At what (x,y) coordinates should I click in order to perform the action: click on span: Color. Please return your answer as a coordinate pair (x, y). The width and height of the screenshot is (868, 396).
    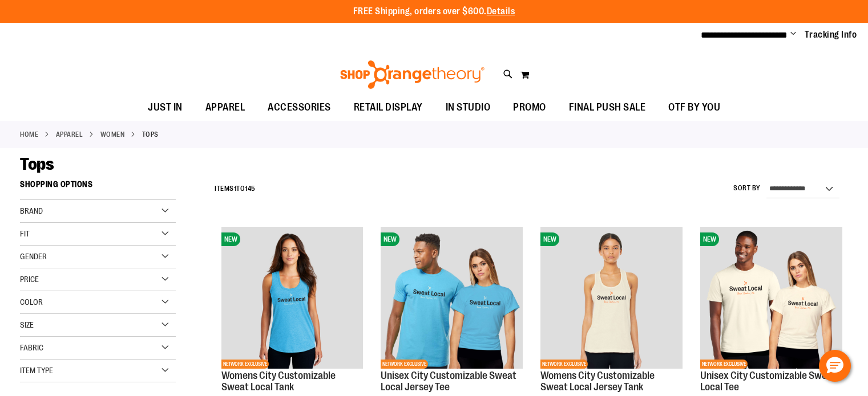
    Looking at the image, I should click on (32, 302).